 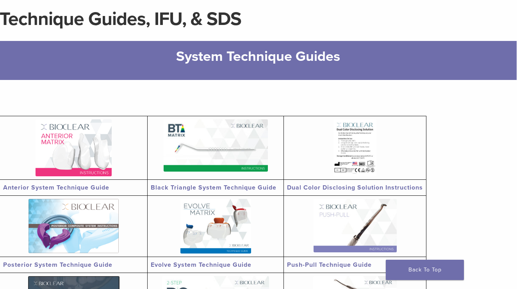 I want to click on a: Dual Color Disclosing Solution Instructions, so click(x=355, y=188).